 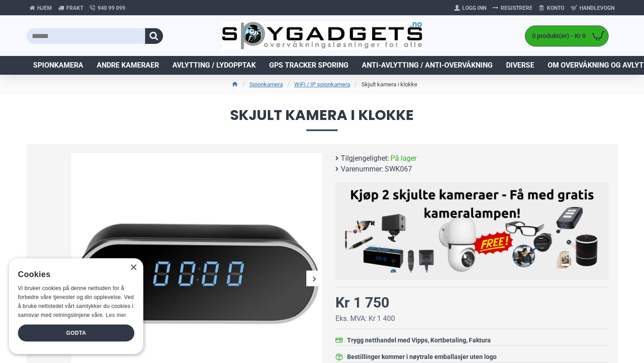 What do you see at coordinates (557, 36) in the screenshot?
I see `span: 0 produkt(er) - Kr 0` at bounding box center [557, 36].